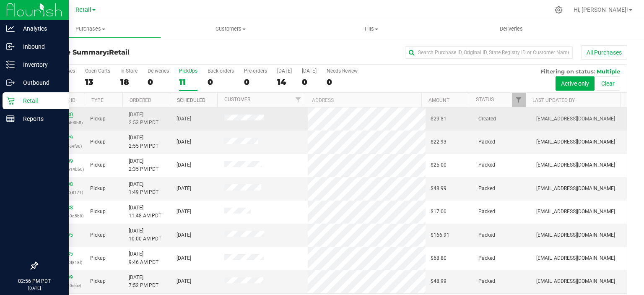 The width and height of the screenshot is (644, 295). Describe the element at coordinates (90, 29) in the screenshot. I see `span: Purchases` at that location.